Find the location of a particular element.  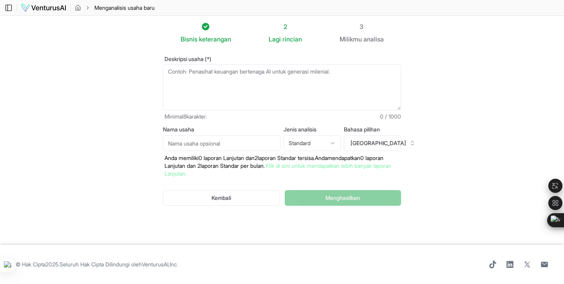

font: VenturusAI, is located at coordinates (155, 264).